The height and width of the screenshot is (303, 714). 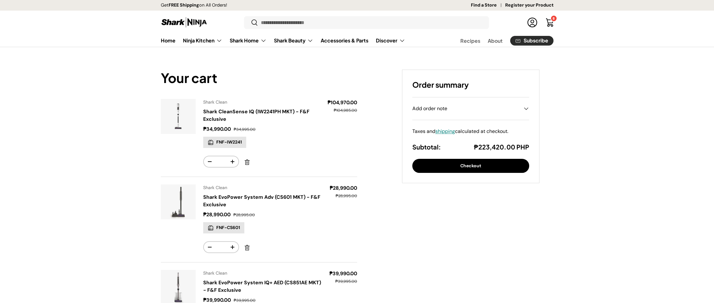 I want to click on dd: ₱34,990.00, so click(x=218, y=129).